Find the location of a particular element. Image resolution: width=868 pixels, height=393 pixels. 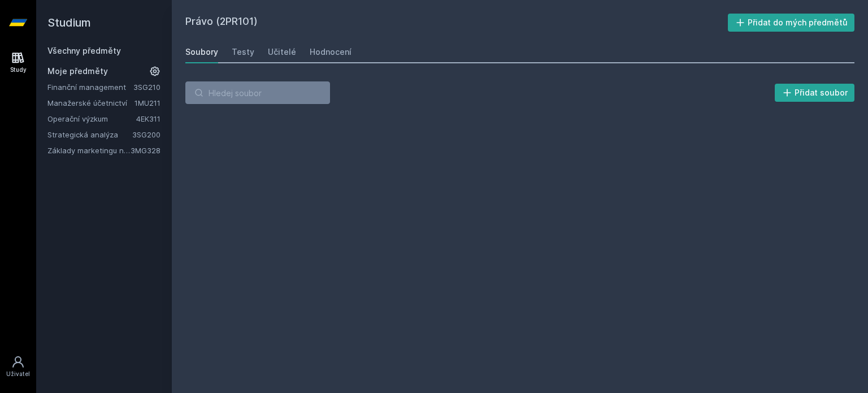

a: Study is located at coordinates (18, 63).